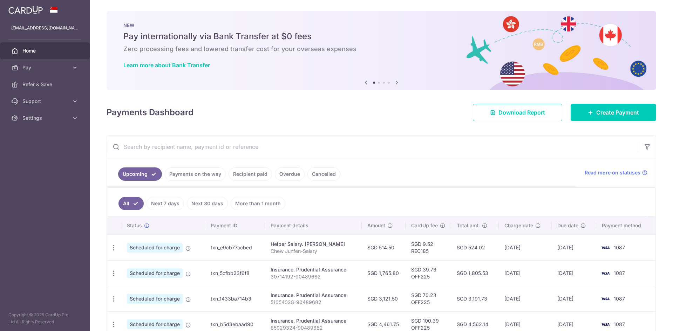 The height and width of the screenshot is (331, 673). Describe the element at coordinates (313, 302) in the screenshot. I see `p: 51054028-90489682` at that location.